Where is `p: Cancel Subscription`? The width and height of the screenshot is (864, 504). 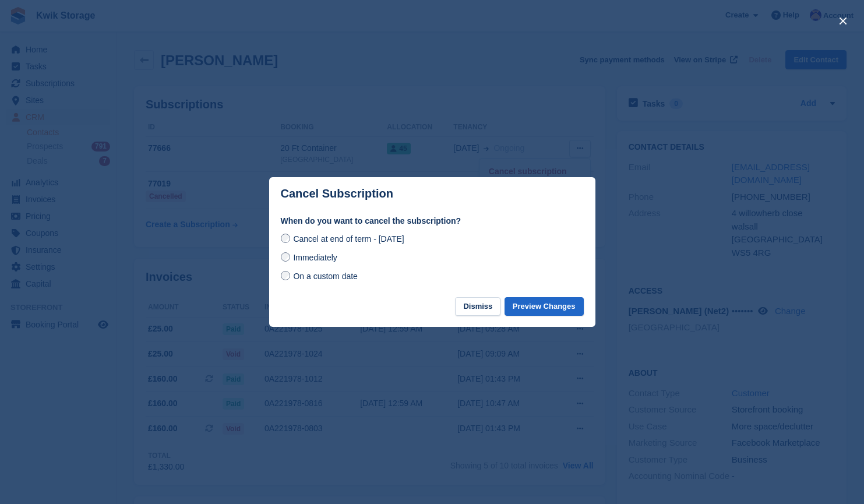
p: Cancel Subscription is located at coordinates (337, 193).